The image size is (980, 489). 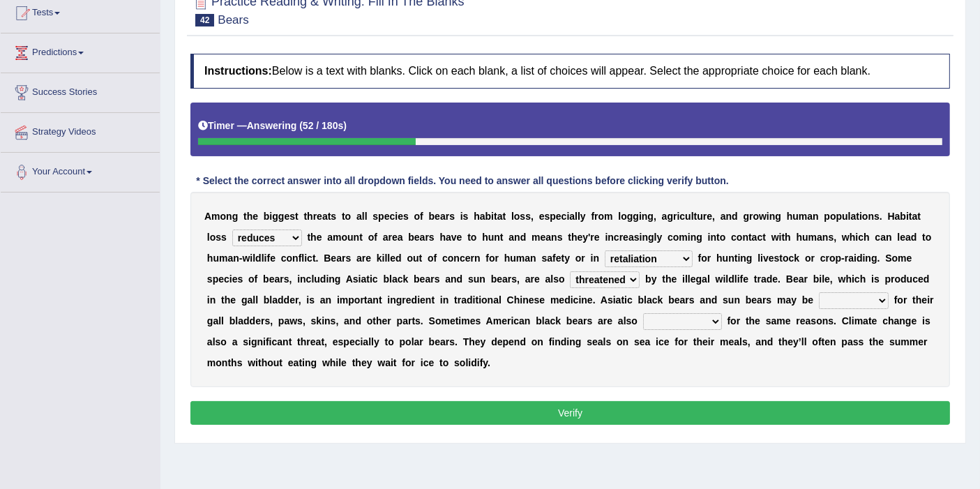 What do you see at coordinates (903, 216) in the screenshot?
I see `b: b` at bounding box center [903, 216].